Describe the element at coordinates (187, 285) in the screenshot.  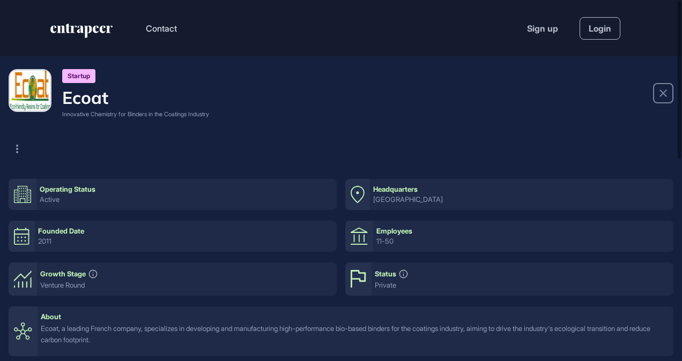
I see `div: Venture Round` at that location.